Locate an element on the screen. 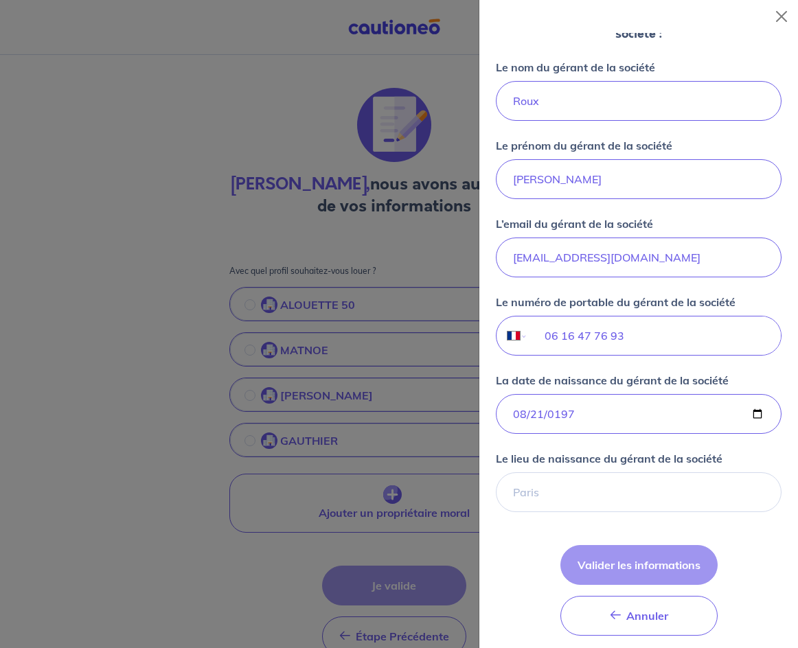 This screenshot has height=648, width=798. input: Paris is located at coordinates (638, 492).